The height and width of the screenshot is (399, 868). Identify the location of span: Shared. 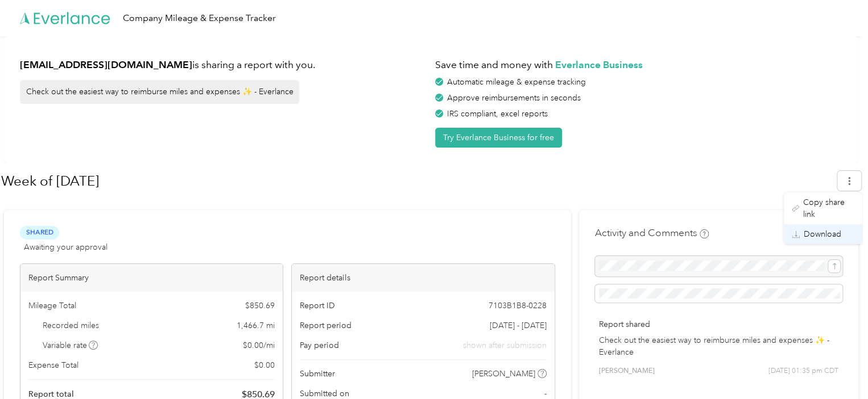
(39, 232).